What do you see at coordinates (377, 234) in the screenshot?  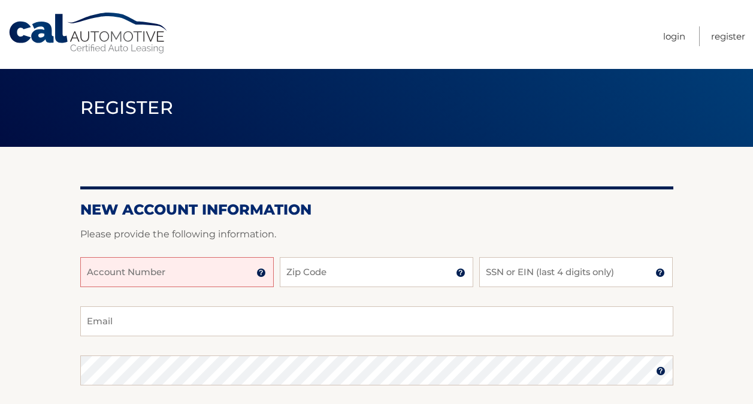 I see `p: Please provide the following information.` at bounding box center [377, 234].